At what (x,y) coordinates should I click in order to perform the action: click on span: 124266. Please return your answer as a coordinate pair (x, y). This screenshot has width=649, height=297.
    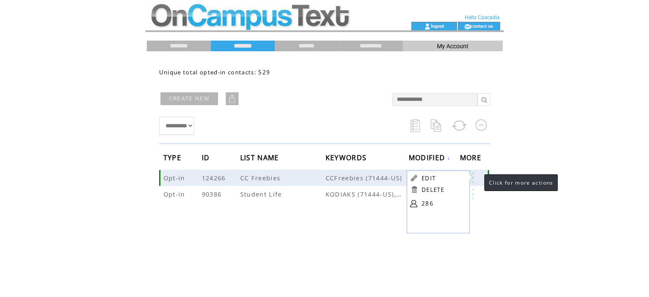
    Looking at the image, I should click on (215, 177).